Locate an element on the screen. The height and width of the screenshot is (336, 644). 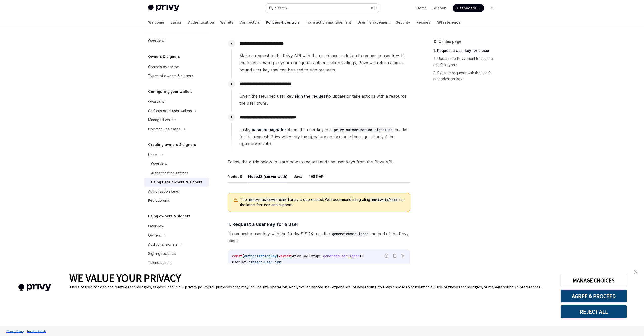
a: User management is located at coordinates (374, 22).